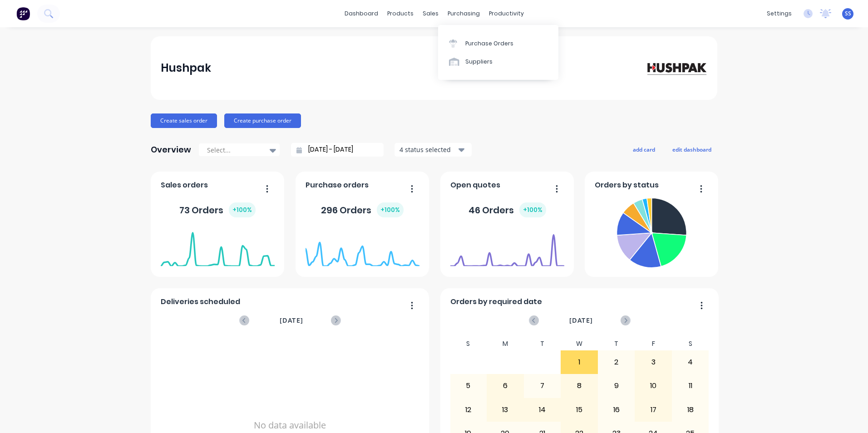 The width and height of the screenshot is (868, 433). Describe the element at coordinates (779, 13) in the screenshot. I see `div: settings` at that location.